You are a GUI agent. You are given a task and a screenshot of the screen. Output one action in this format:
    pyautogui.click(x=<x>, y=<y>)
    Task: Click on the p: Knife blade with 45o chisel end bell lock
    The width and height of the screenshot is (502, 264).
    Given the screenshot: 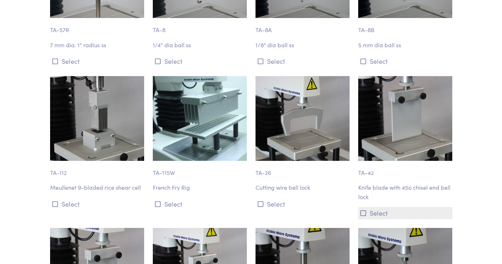 What is the action you would take?
    pyautogui.click(x=405, y=192)
    